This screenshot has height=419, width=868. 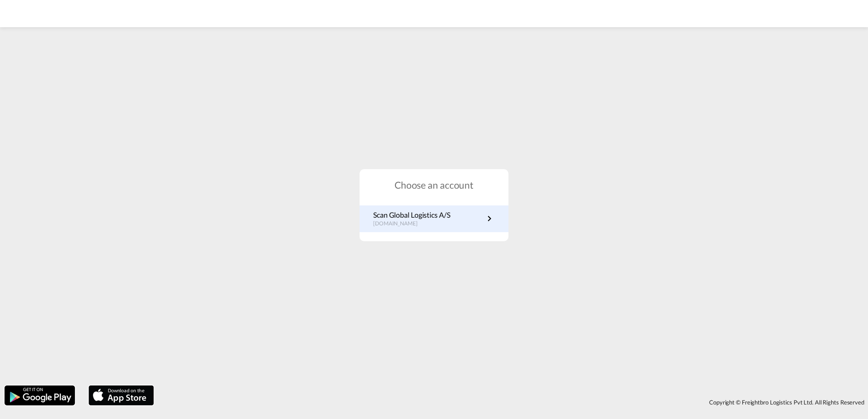 I want to click on md-icon: icon-chevron-right, so click(x=489, y=219).